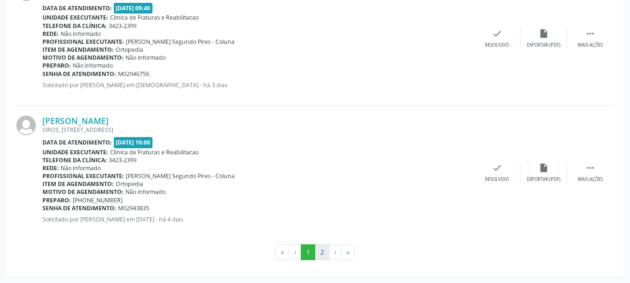 The height and width of the screenshot is (283, 630). I want to click on button: Go to page 2, so click(322, 252).